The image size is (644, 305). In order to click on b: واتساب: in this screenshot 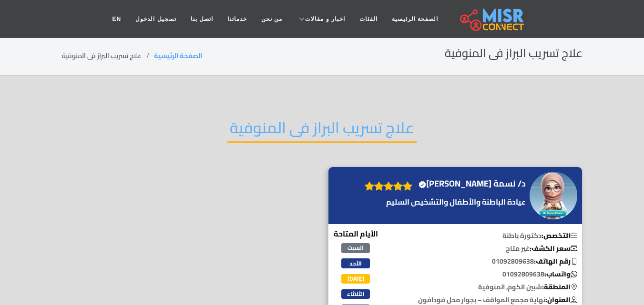, I will do `click(560, 274)`.